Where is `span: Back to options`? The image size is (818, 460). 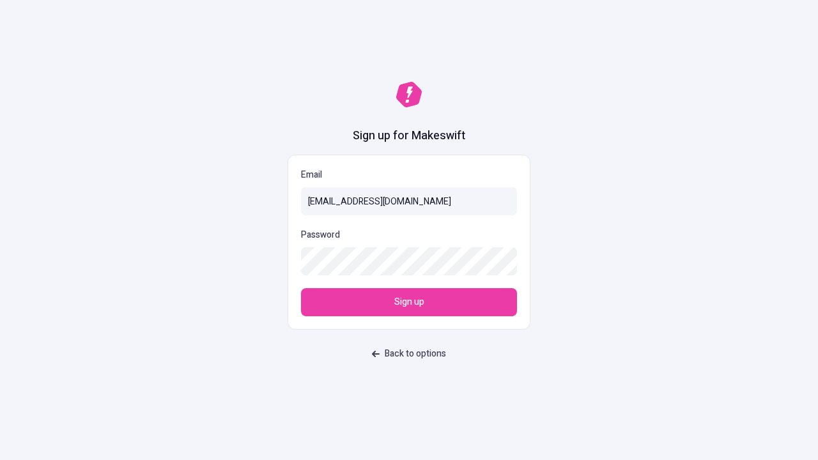
span: Back to options is located at coordinates (415, 354).